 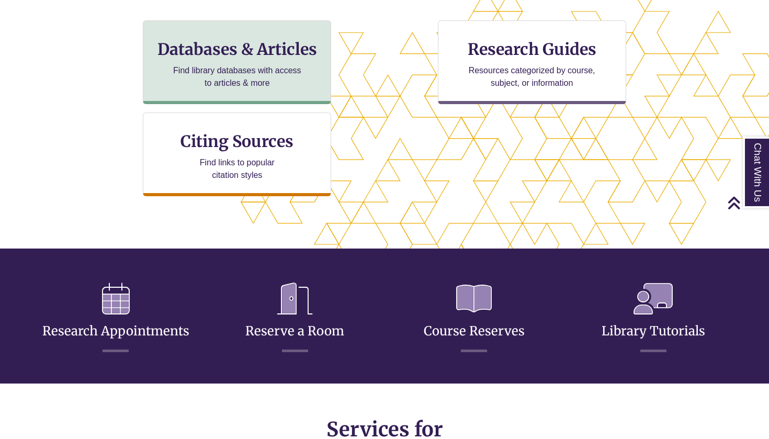 What do you see at coordinates (747, 203) in the screenshot?
I see `a: Back to Top` at bounding box center [747, 203].